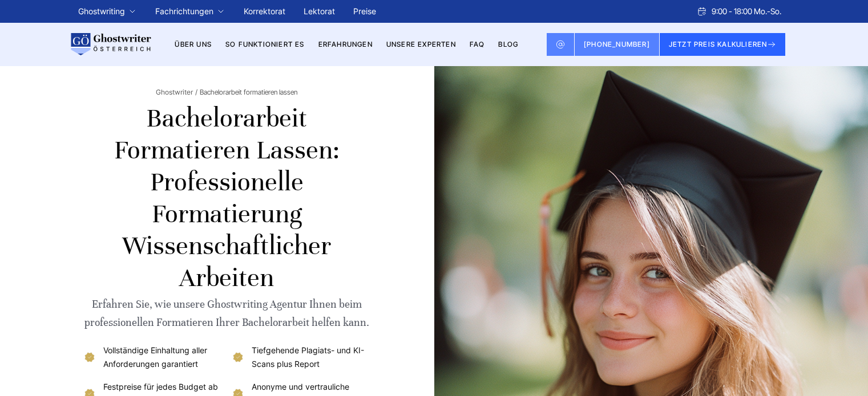 This screenshot has width=868, height=396. What do you see at coordinates (265, 44) in the screenshot?
I see `a: So funktioniert es` at bounding box center [265, 44].